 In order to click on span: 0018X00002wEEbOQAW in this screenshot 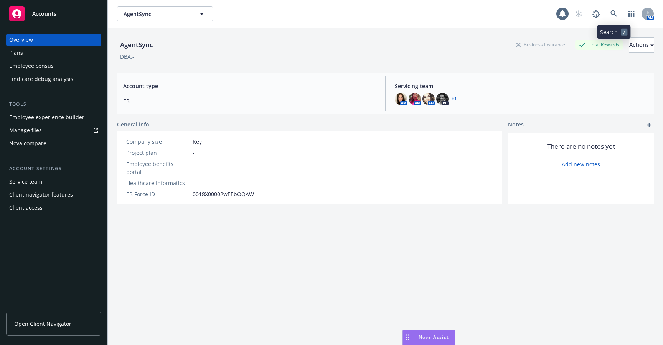, I will do `click(223, 194)`.